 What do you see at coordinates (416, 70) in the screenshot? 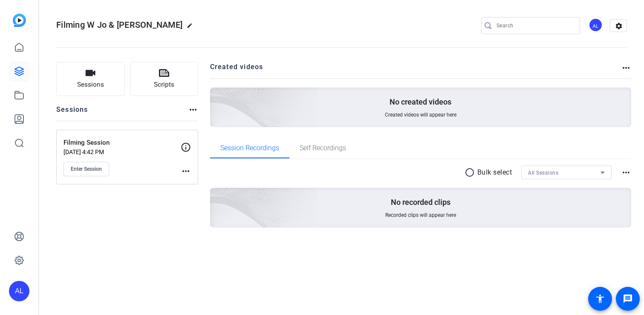
I see `h2: Created videos` at bounding box center [416, 70].